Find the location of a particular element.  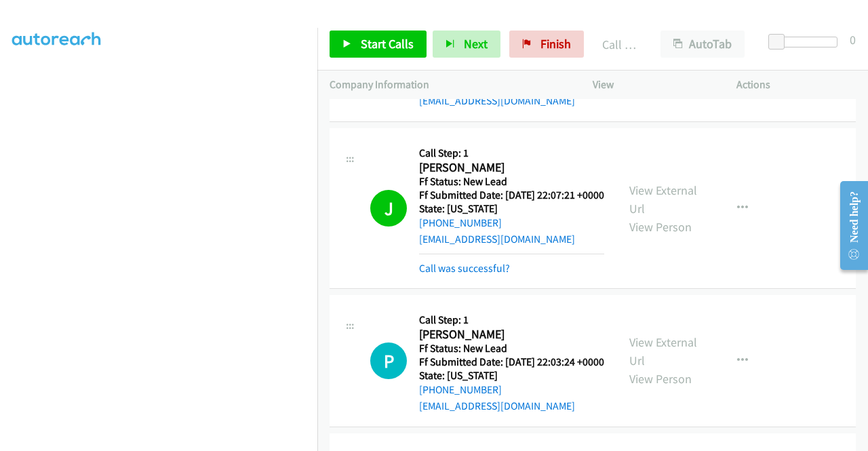

div: Need help? is located at coordinates (25, 45).